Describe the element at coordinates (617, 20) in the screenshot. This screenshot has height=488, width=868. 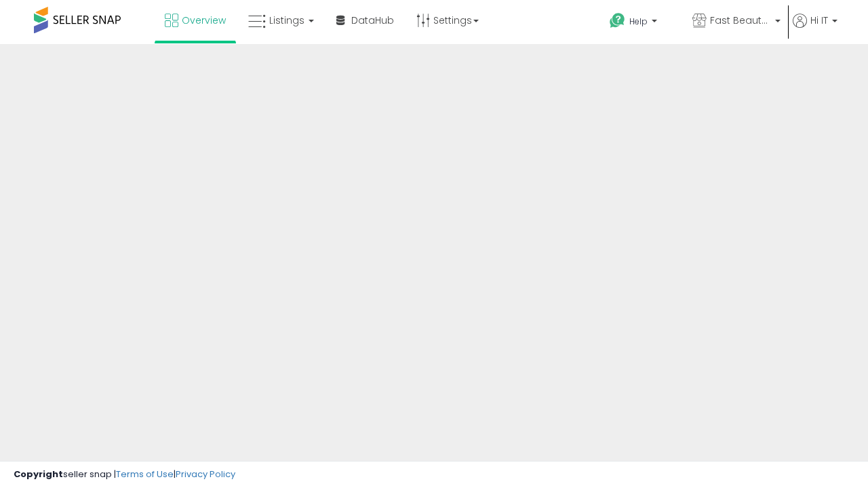
I see `i: Get Help` at that location.